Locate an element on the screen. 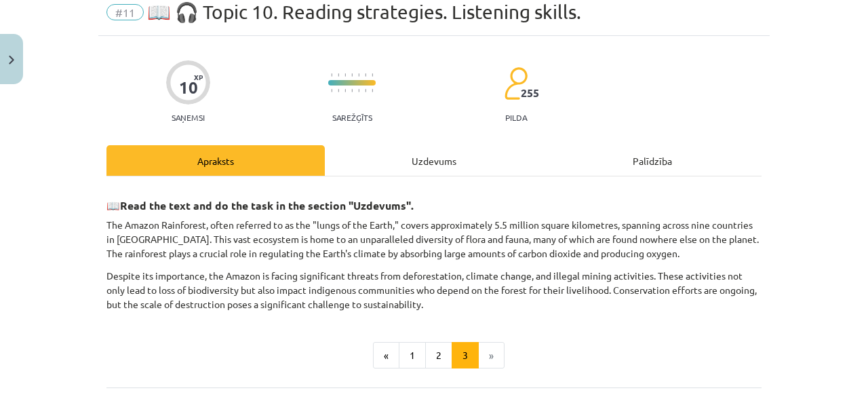 The width and height of the screenshot is (868, 397). p: Saņemsi is located at coordinates (187, 118).